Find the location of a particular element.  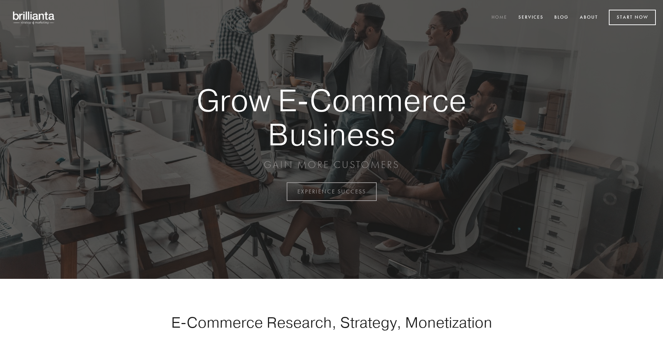

strong: Grow E-Commerce Business is located at coordinates (332, 117).